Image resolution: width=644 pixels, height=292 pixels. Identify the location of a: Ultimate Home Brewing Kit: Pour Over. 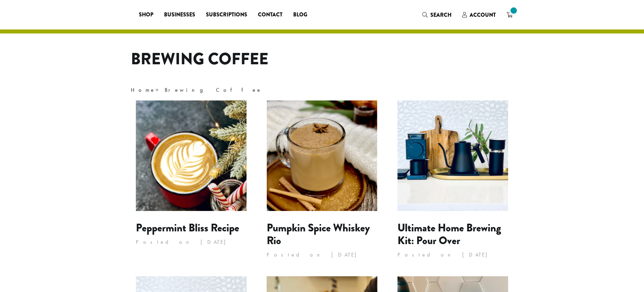
(449, 234).